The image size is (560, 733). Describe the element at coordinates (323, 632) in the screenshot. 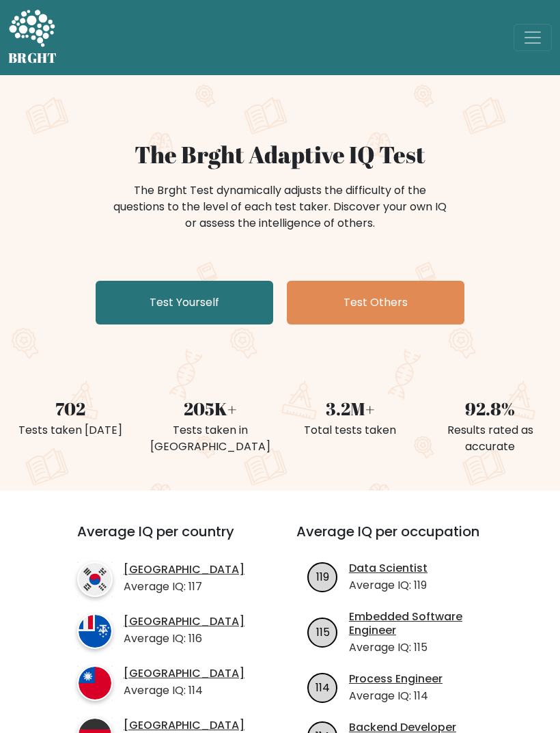

I see `text: 115` at that location.